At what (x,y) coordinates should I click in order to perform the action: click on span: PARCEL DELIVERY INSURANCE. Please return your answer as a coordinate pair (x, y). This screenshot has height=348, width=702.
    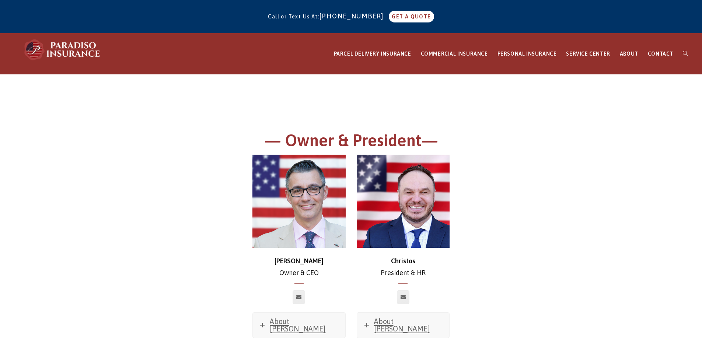
    Looking at the image, I should click on (373, 54).